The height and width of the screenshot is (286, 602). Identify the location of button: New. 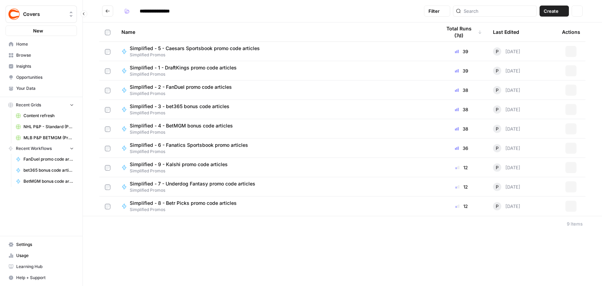
(41, 31).